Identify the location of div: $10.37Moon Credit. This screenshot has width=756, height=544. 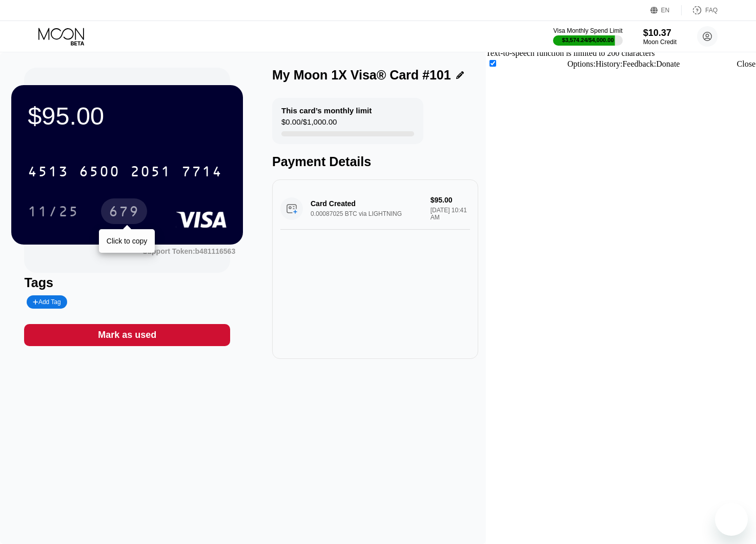
(660, 37).